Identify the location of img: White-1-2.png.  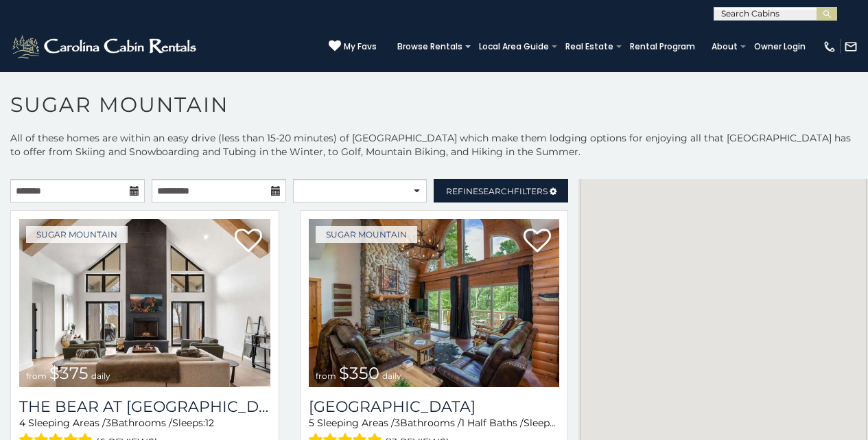
(105, 46).